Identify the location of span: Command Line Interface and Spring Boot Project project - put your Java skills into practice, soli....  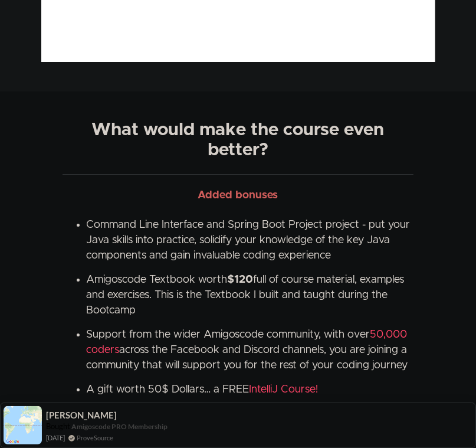
(248, 241).